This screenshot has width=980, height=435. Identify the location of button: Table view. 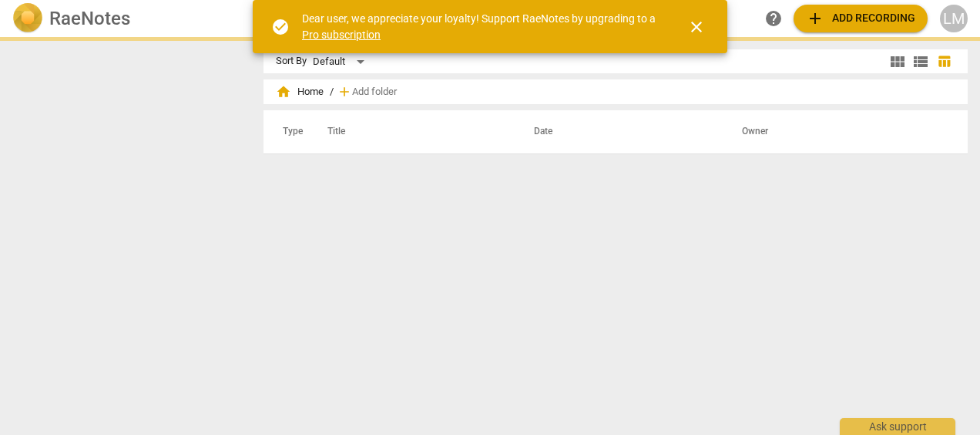
(944, 62).